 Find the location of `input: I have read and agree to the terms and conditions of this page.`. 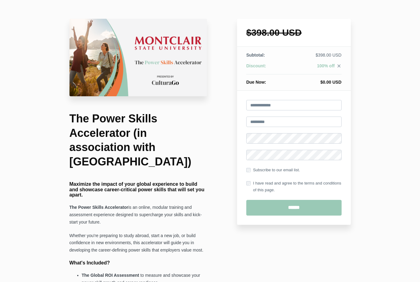

input: I have read and agree to the terms and conditions of this page. is located at coordinates (248, 183).